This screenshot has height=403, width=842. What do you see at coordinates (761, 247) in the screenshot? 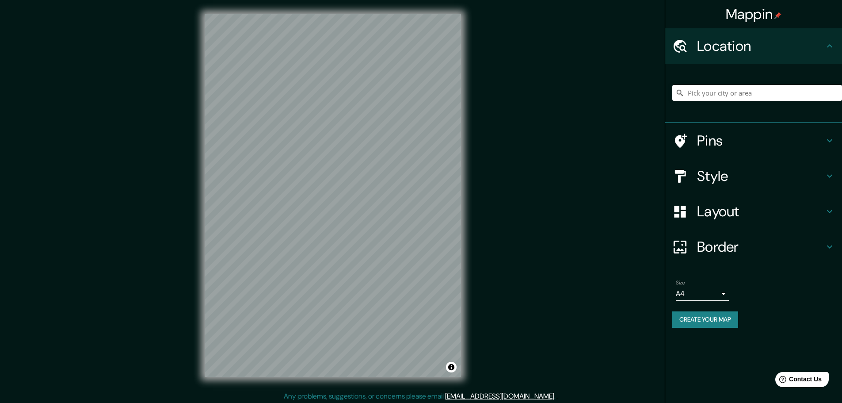
I see `h4: Border` at bounding box center [761, 247].